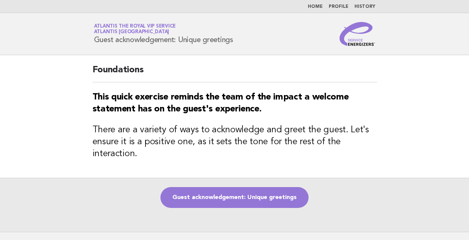 This screenshot has height=240, width=469. What do you see at coordinates (163, 34) in the screenshot?
I see `h1: Guest acknowledgement: Unique greetings` at bounding box center [163, 34].